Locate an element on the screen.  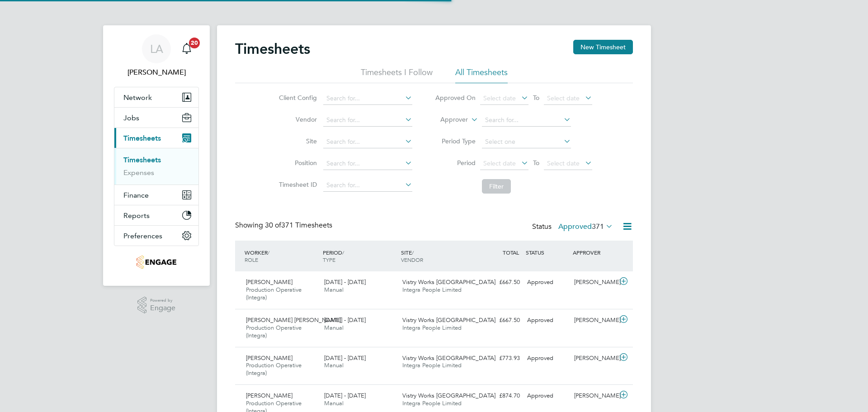
button: Filter is located at coordinates (496, 186).